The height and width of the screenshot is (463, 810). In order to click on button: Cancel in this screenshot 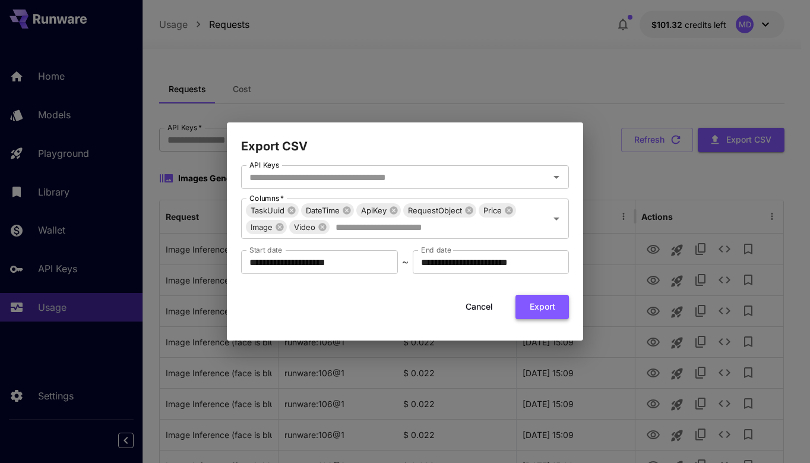, I will do `click(479, 307)`.